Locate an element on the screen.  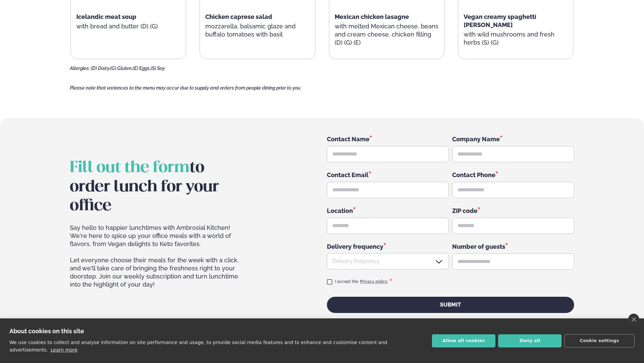
strong: About cookies on this site is located at coordinates (47, 331).